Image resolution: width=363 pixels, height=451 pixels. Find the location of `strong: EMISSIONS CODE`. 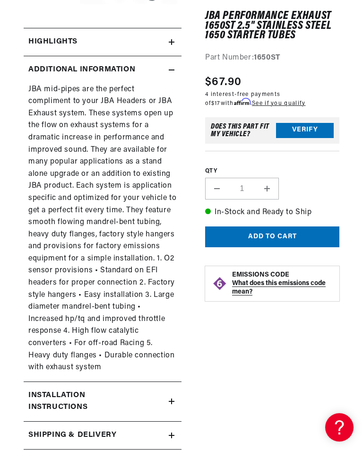

strong: EMISSIONS CODE is located at coordinates (261, 275).